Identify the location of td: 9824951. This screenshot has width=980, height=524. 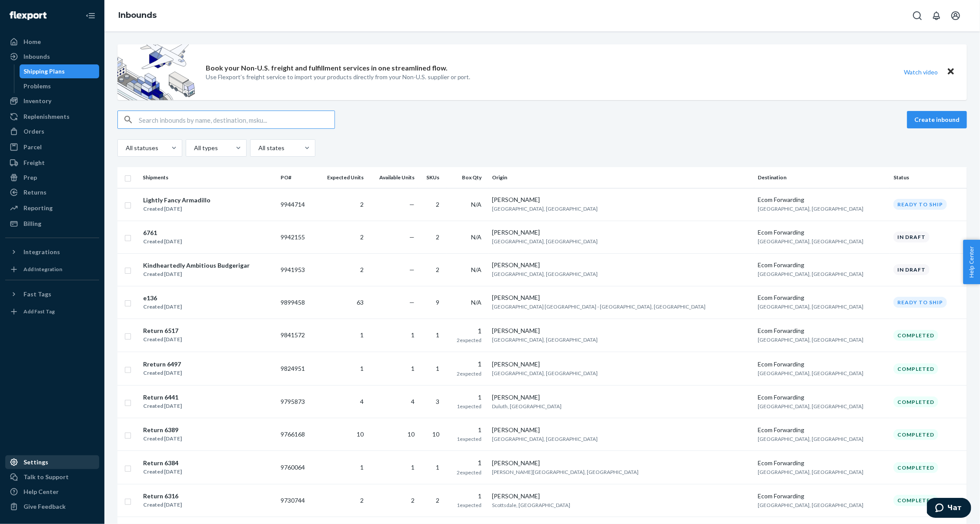
(296, 369).